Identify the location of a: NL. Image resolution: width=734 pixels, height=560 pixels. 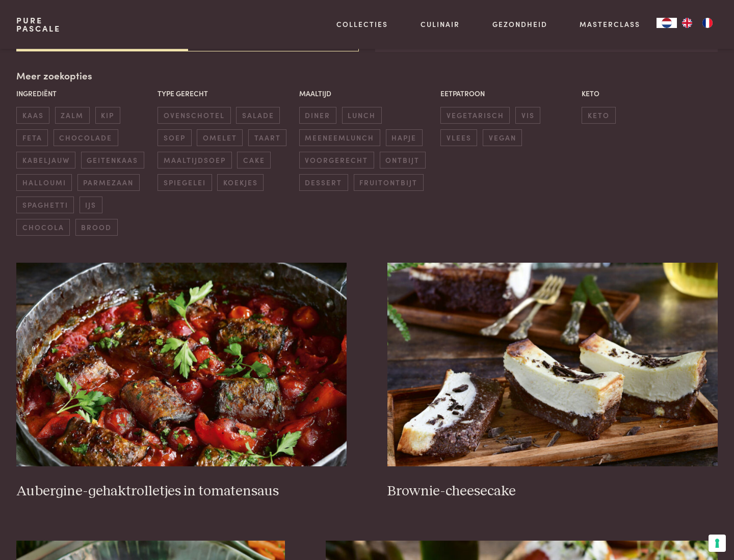
(666, 23).